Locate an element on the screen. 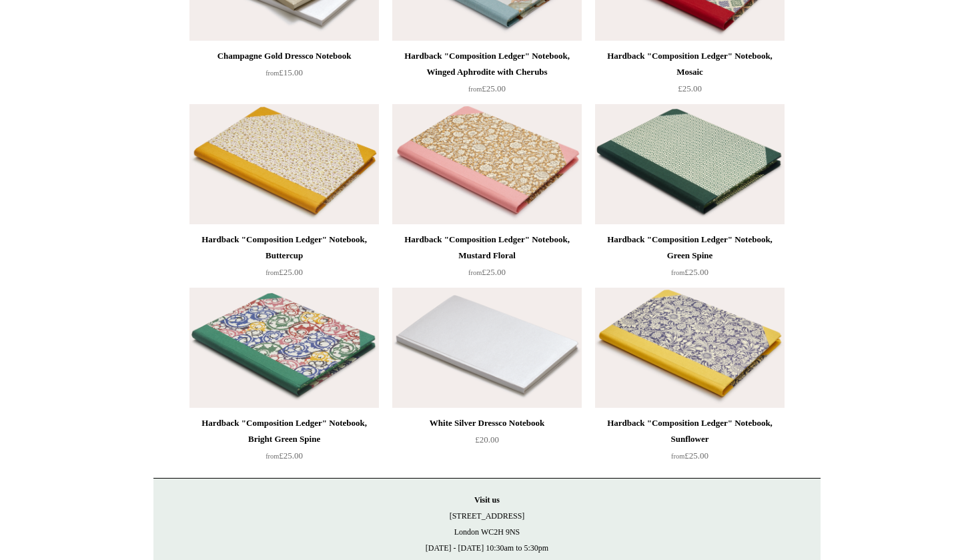 Image resolution: width=974 pixels, height=560 pixels. img: Hardback "Composition Ledger" Notebook, Green Spine is located at coordinates (690, 164).